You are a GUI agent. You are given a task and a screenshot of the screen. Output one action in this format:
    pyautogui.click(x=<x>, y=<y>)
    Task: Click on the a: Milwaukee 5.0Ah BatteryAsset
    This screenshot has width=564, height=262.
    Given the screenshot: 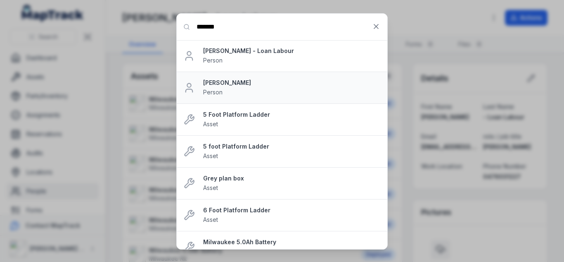 What is the action you would take?
    pyautogui.click(x=292, y=247)
    